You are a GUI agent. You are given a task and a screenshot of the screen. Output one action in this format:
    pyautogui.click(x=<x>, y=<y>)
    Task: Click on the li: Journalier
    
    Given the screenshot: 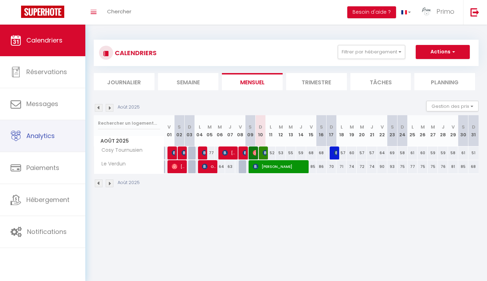 What is the action you would take?
    pyautogui.click(x=124, y=81)
    